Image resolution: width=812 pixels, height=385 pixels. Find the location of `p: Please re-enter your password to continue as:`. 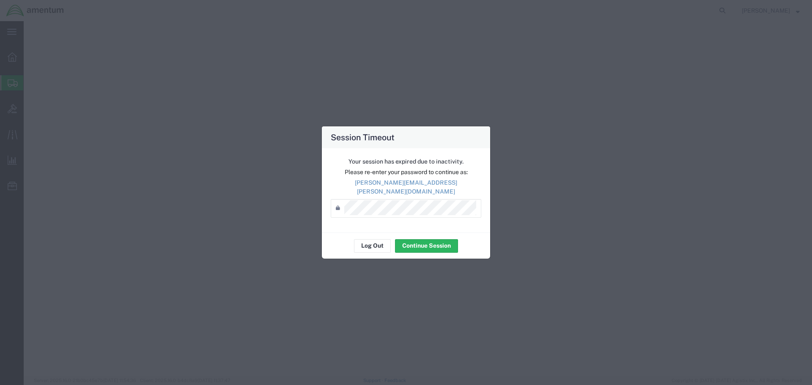

p: Please re-enter your password to continue as: is located at coordinates (406, 172).